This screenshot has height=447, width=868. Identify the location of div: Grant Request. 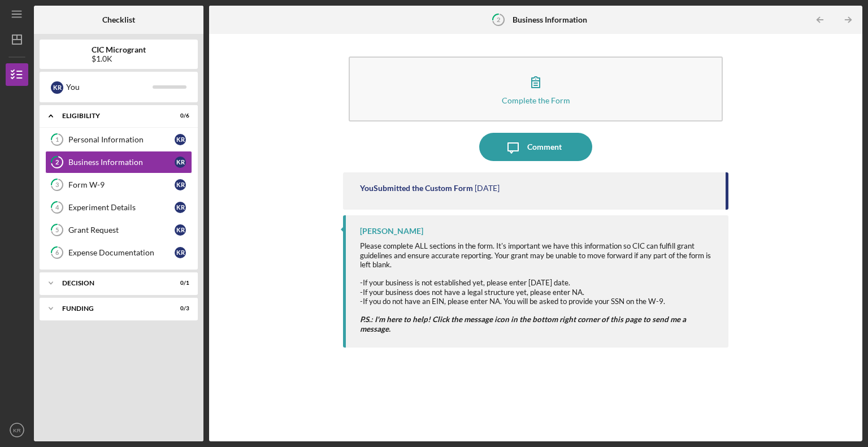
(121, 230).